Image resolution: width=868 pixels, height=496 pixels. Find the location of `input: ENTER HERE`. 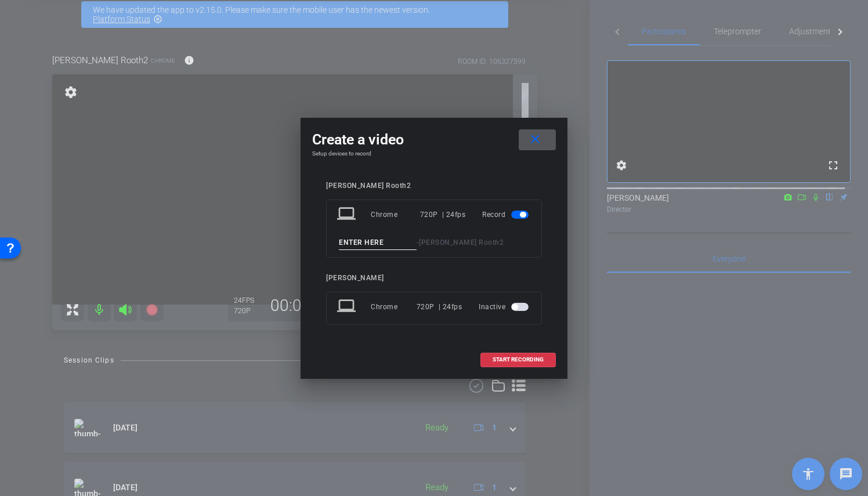

input: ENTER HERE is located at coordinates (377, 242).